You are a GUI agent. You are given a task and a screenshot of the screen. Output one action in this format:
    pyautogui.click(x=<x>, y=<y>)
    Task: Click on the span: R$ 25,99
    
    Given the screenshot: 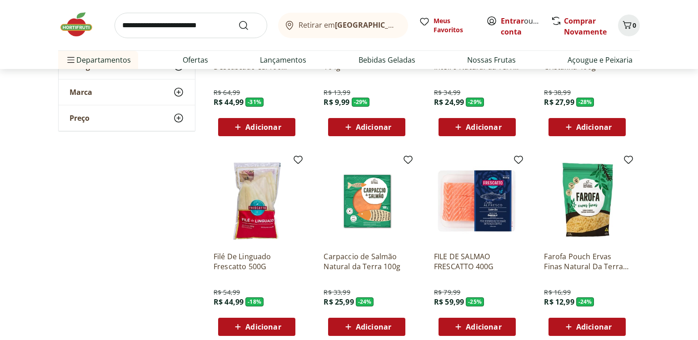 What is the action you would take?
    pyautogui.click(x=339, y=302)
    